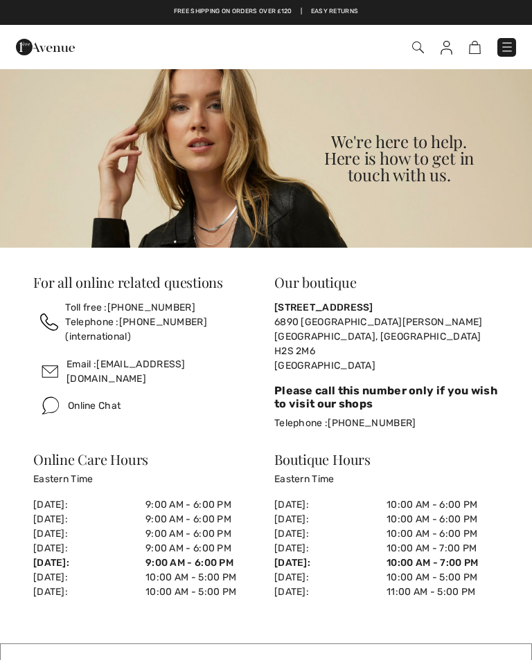  Describe the element at coordinates (474, 47) in the screenshot. I see `img: Shopping Bag` at that location.